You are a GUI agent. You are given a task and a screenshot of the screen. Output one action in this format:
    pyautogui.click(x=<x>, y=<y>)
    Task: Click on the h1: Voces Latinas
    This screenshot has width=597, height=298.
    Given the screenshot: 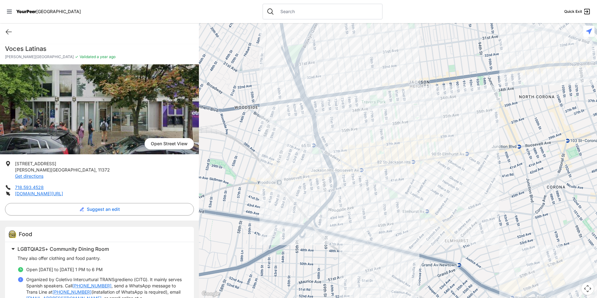 What is the action you would take?
    pyautogui.click(x=99, y=49)
    